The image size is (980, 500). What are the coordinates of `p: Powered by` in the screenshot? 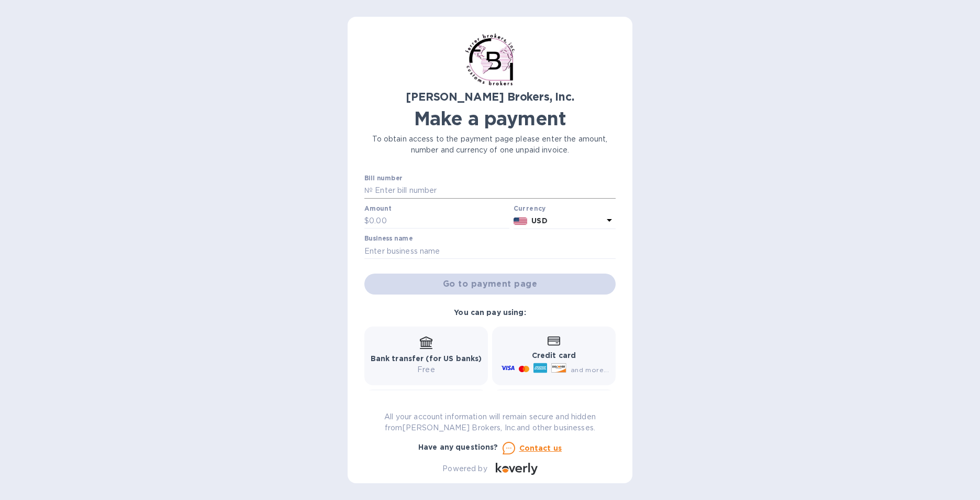 It's located at (464, 468).